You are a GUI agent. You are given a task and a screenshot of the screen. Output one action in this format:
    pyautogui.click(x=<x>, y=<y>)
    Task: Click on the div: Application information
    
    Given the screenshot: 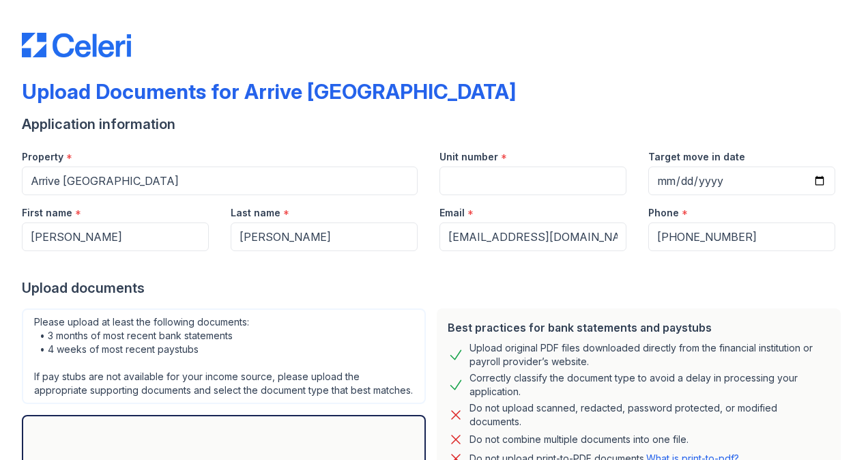 What is the action you would take?
    pyautogui.click(x=434, y=124)
    